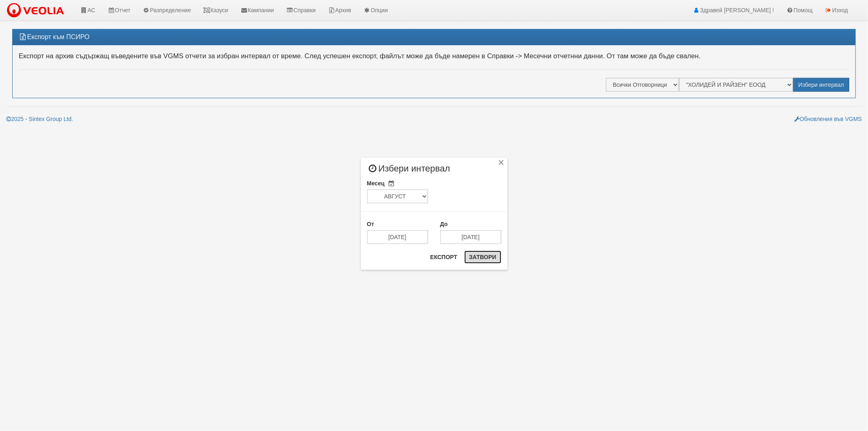 The width and height of the screenshot is (868, 431). What do you see at coordinates (444, 224) in the screenshot?
I see `label: До` at bounding box center [444, 224].